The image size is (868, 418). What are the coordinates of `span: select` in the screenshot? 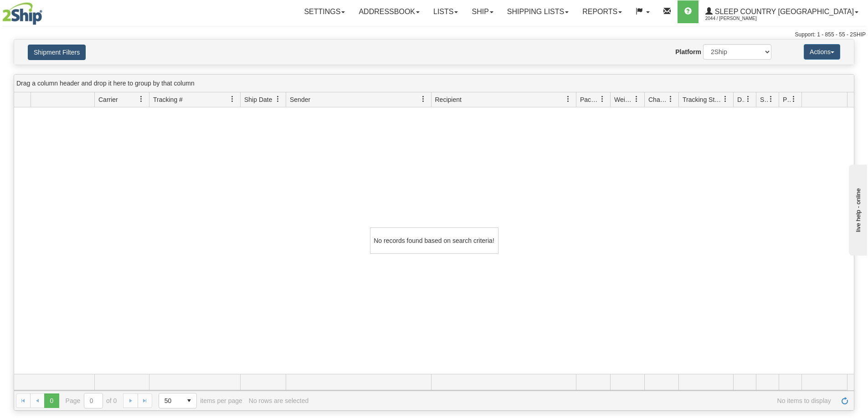 It's located at (189, 401).